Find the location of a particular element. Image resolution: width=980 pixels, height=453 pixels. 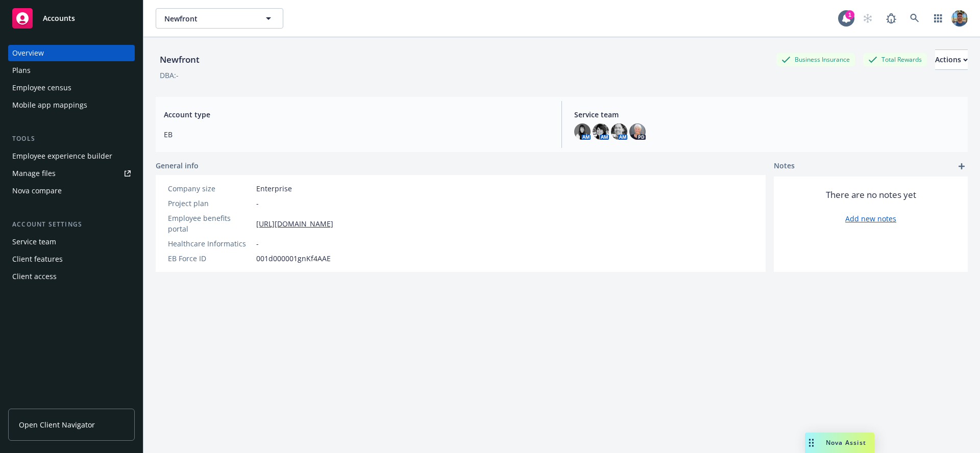

span: Service team is located at coordinates (766, 114).